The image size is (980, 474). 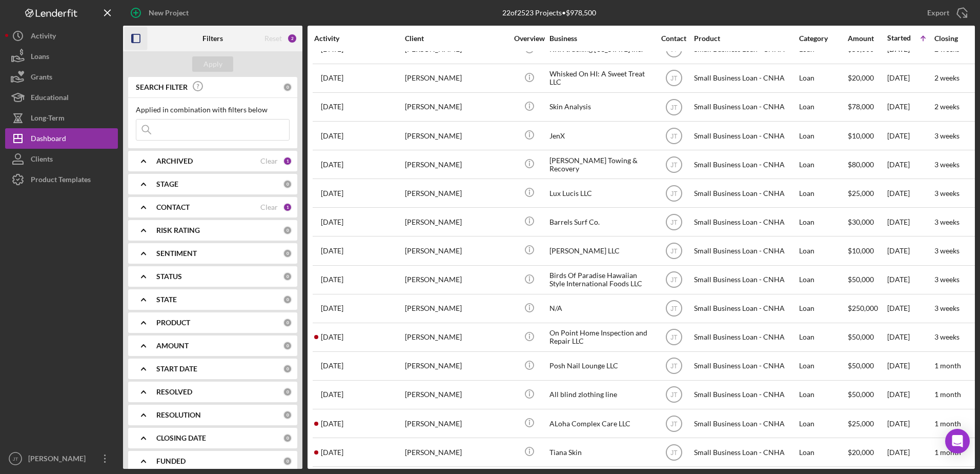 What do you see at coordinates (173, 323) in the screenshot?
I see `b: PRODUCT` at bounding box center [173, 323].